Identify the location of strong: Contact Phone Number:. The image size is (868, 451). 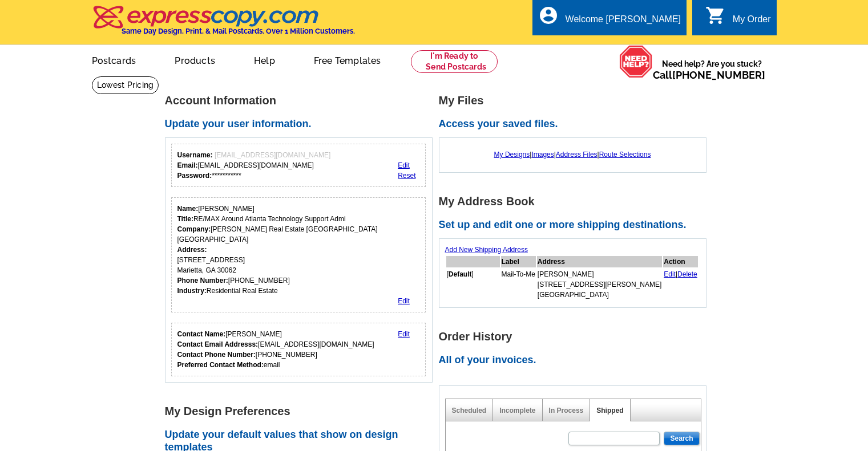
(216, 355).